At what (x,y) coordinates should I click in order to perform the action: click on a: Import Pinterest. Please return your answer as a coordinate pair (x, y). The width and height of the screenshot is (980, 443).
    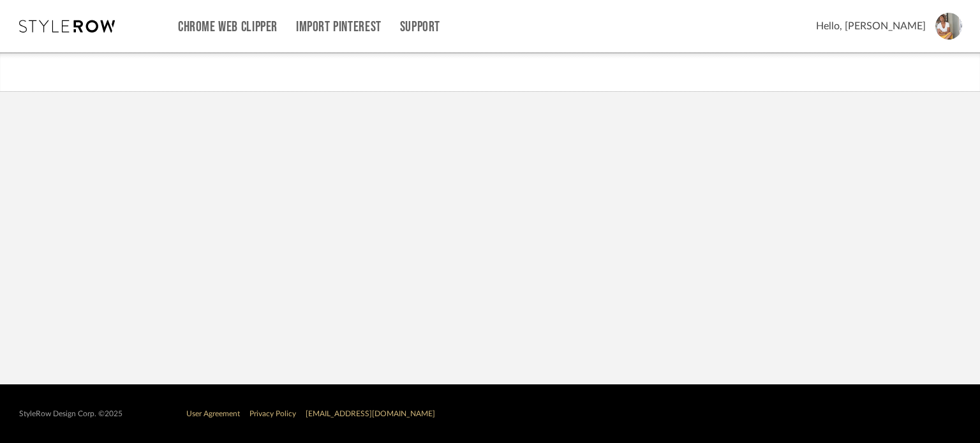
    Looking at the image, I should click on (339, 27).